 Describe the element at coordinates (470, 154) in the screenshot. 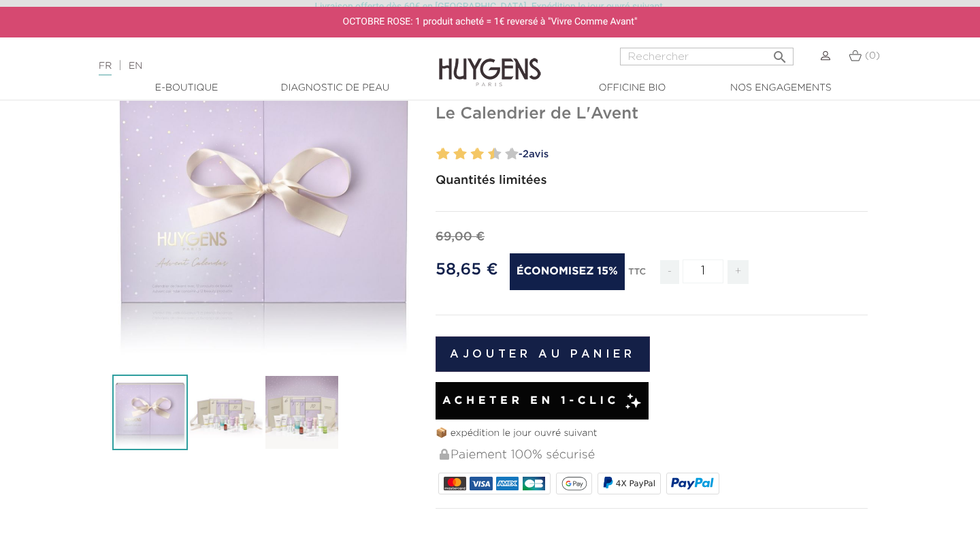

I see `label: 5` at that location.